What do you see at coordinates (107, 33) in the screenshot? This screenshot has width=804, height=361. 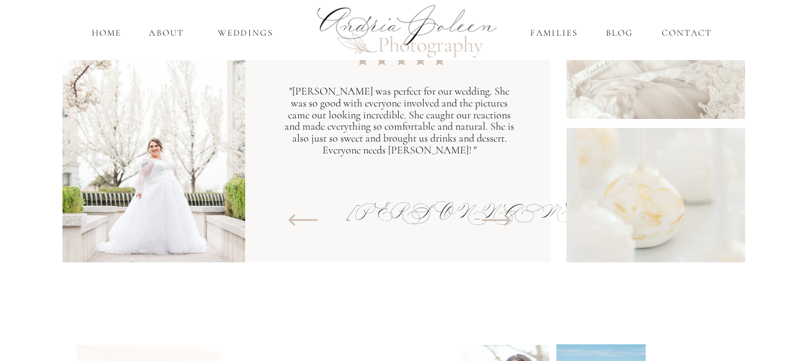 I see `a: home` at bounding box center [107, 33].